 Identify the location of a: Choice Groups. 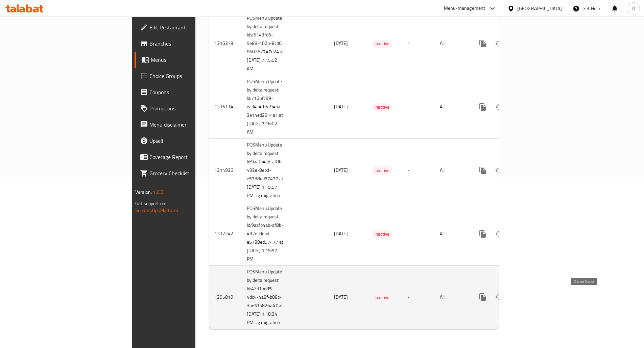
(187, 76).